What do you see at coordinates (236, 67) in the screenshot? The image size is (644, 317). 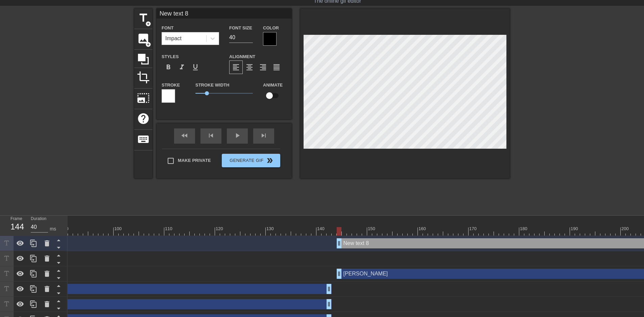 I see `span: format_align_left` at bounding box center [236, 67].